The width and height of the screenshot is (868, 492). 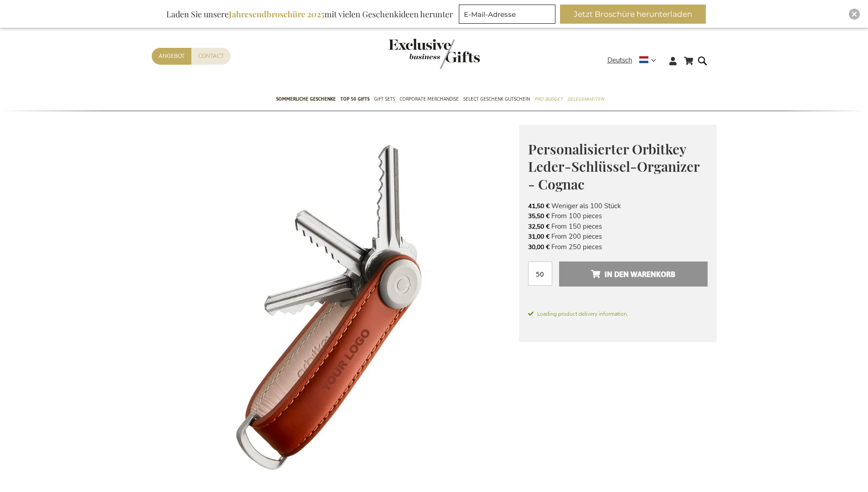 I want to click on span: Loading product delivery information., so click(x=618, y=314).